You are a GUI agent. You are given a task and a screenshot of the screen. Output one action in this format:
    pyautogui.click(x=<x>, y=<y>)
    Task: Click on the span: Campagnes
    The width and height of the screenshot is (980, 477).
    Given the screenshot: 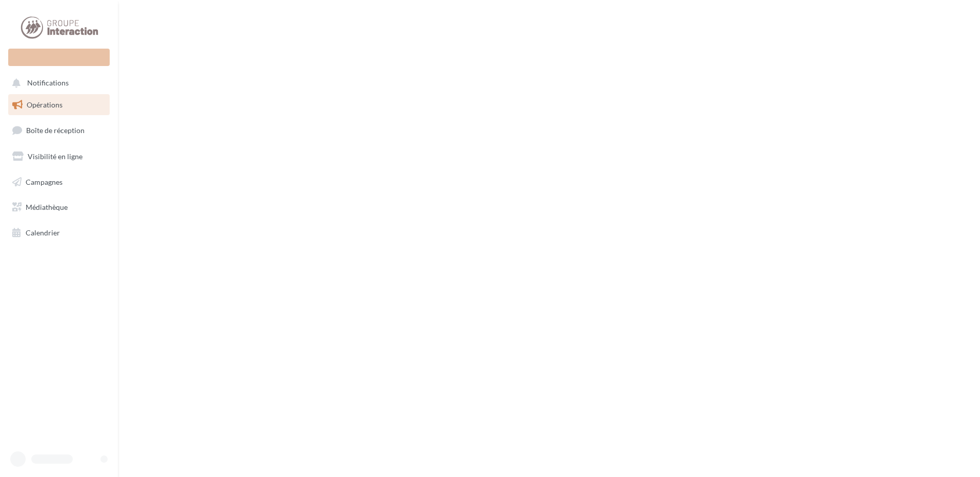 What is the action you would take?
    pyautogui.click(x=44, y=182)
    